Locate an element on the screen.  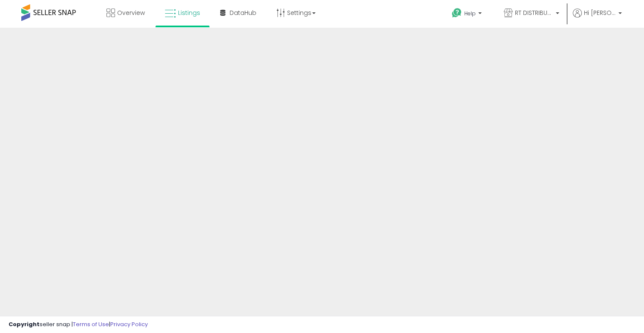
span: RT DISTRIBUTION is located at coordinates (534, 13).